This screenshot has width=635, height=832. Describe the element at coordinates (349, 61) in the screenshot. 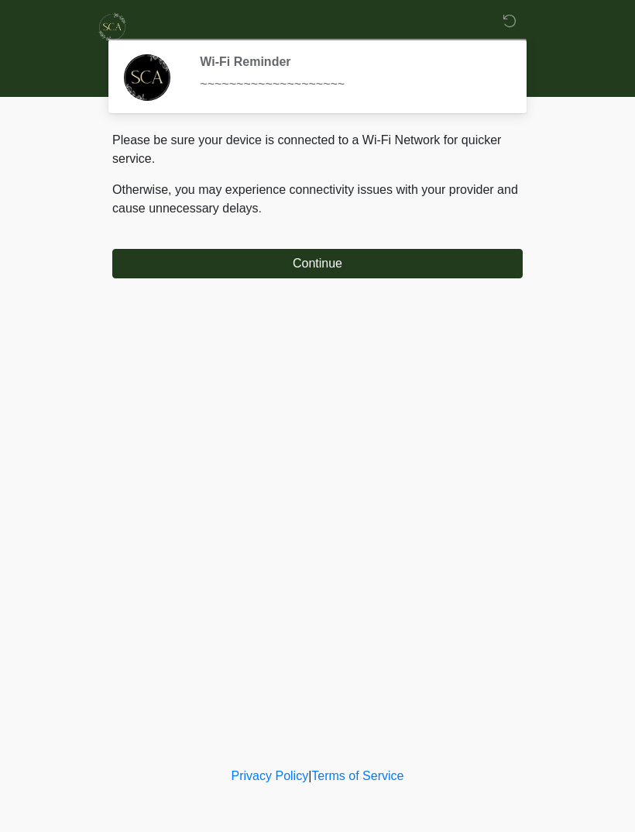

I see `h2: Wi-Fi Reminder` at that location.